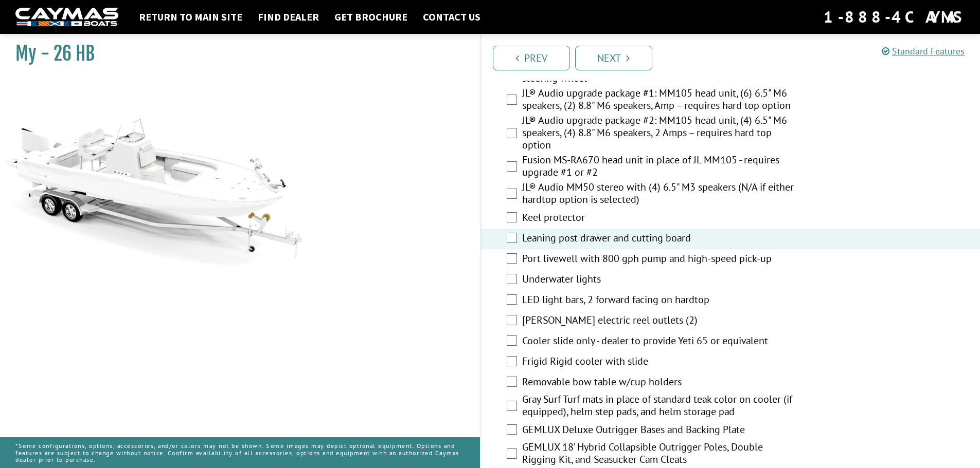 Image resolution: width=980 pixels, height=468 pixels. I want to click on h1: My - 26 HB, so click(234, 53).